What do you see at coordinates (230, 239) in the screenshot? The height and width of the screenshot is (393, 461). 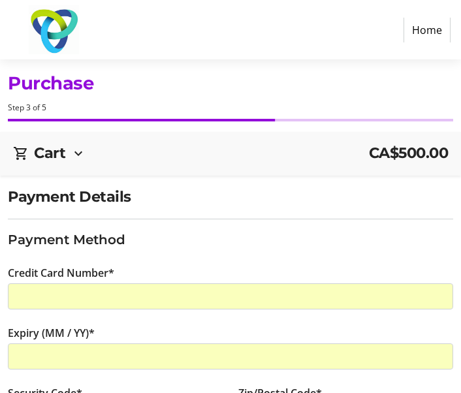 I see `h3: Payment Method` at bounding box center [230, 239].